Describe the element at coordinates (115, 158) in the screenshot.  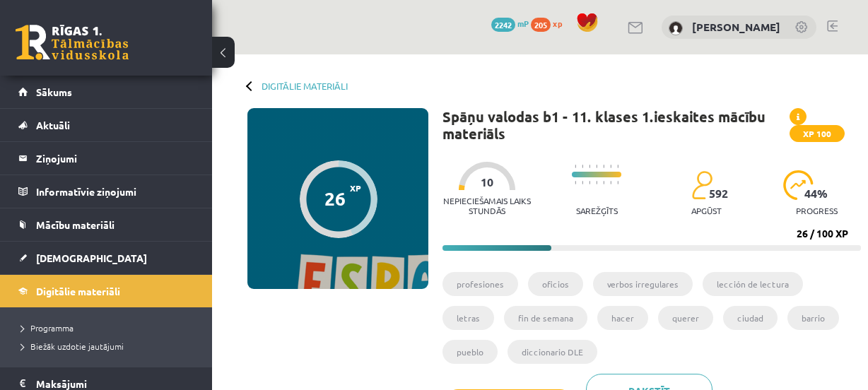
I see `legend: Ziņojumi` at that location.